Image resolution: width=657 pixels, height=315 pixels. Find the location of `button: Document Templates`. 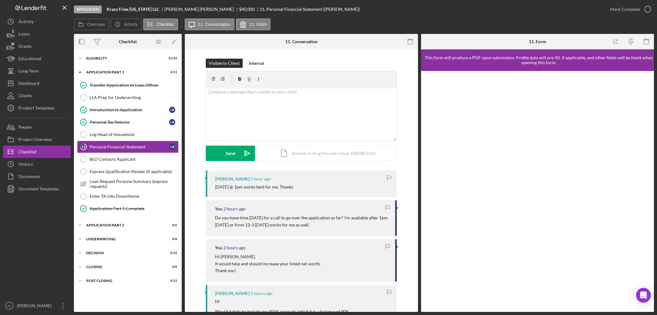

button: Document Templates is located at coordinates (37, 189).